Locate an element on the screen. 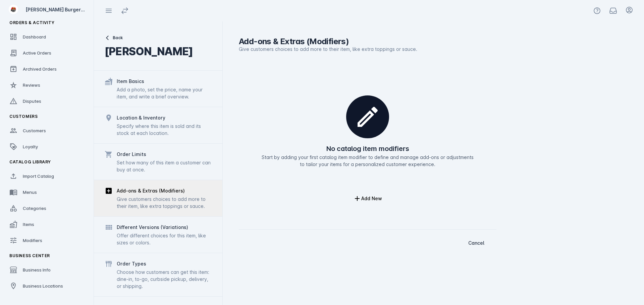  span: Active Orders is located at coordinates (37, 53).